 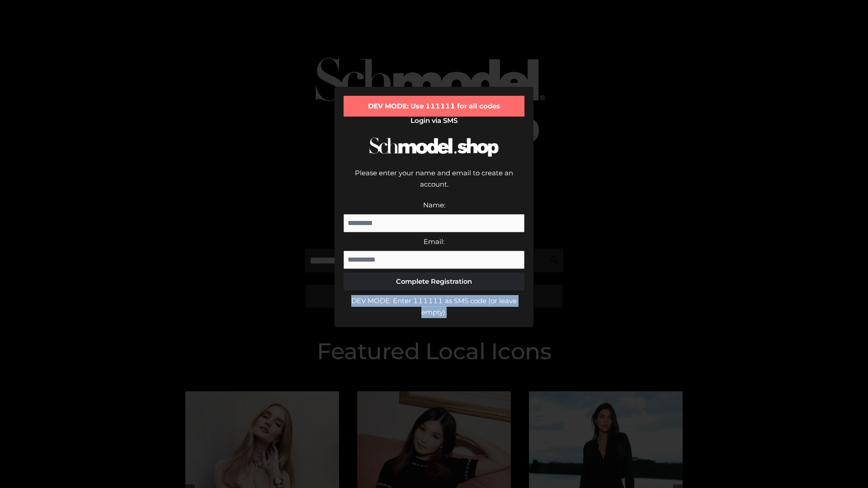 I want to click on label: Email:, so click(x=434, y=241).